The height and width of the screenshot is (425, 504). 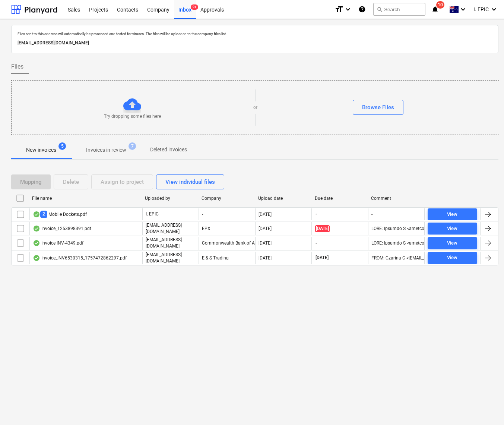 What do you see at coordinates (190, 182) in the screenshot?
I see `div: View individual files` at bounding box center [190, 182].